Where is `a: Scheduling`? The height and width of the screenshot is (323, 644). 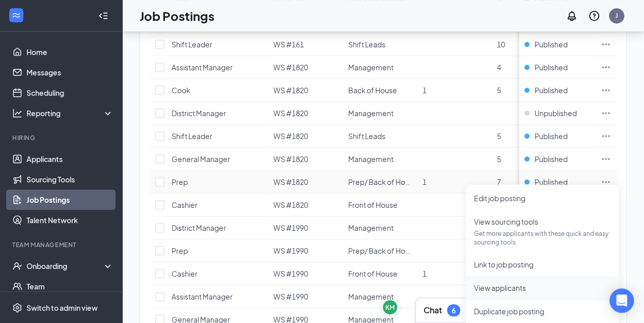
a: Scheduling is located at coordinates (70, 92).